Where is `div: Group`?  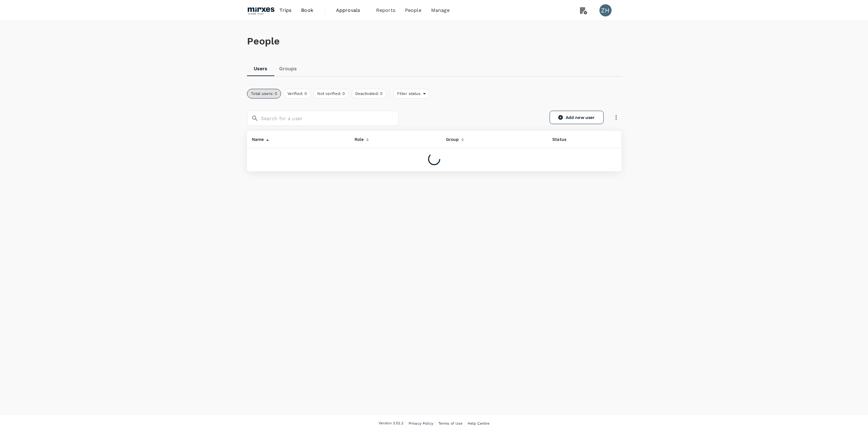
div: Group is located at coordinates (451, 138).